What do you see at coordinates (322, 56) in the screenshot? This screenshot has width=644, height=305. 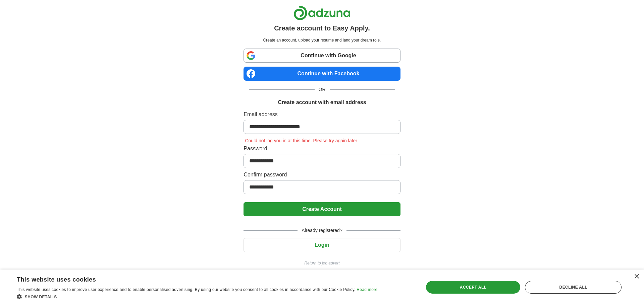 I see `a: Continue with Google` at bounding box center [322, 56].